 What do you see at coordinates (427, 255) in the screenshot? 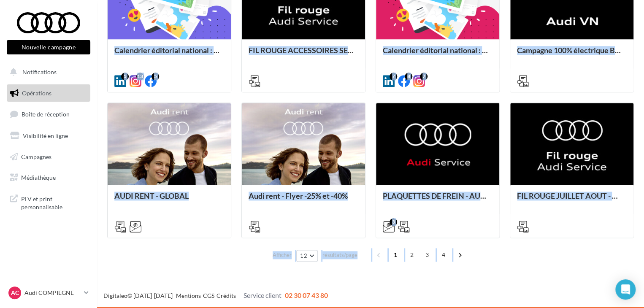
I see `span: 3` at bounding box center [427, 255].